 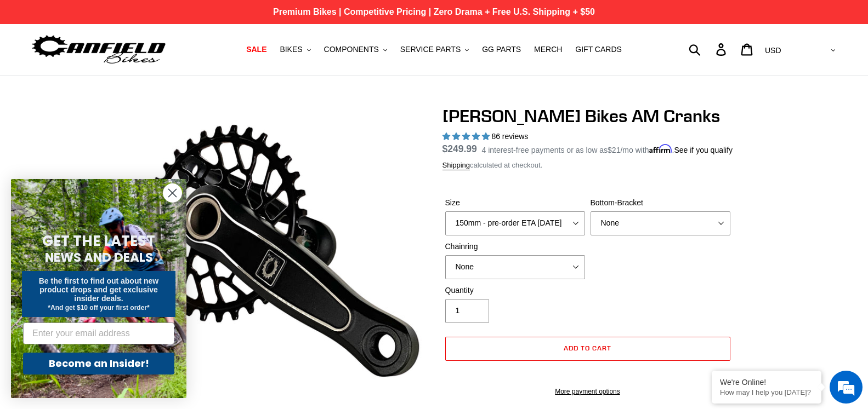 What do you see at coordinates (660, 148) in the screenshot?
I see `span: Affirm` at bounding box center [660, 148].